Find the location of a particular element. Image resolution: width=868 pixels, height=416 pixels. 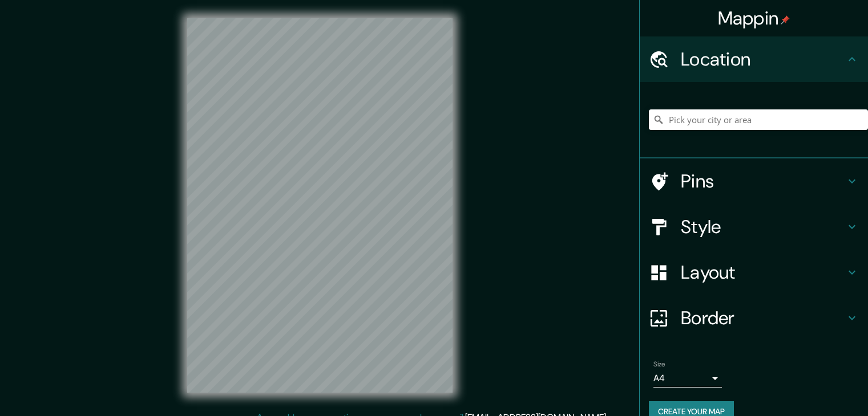

input: Pick your city or area is located at coordinates (758, 120).